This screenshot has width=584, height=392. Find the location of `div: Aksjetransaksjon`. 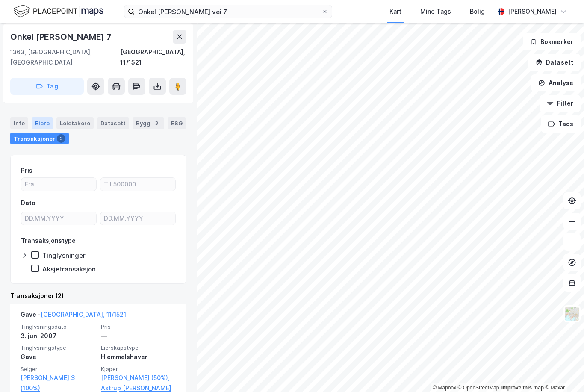

div: Aksjetransaksjon is located at coordinates (69, 269).